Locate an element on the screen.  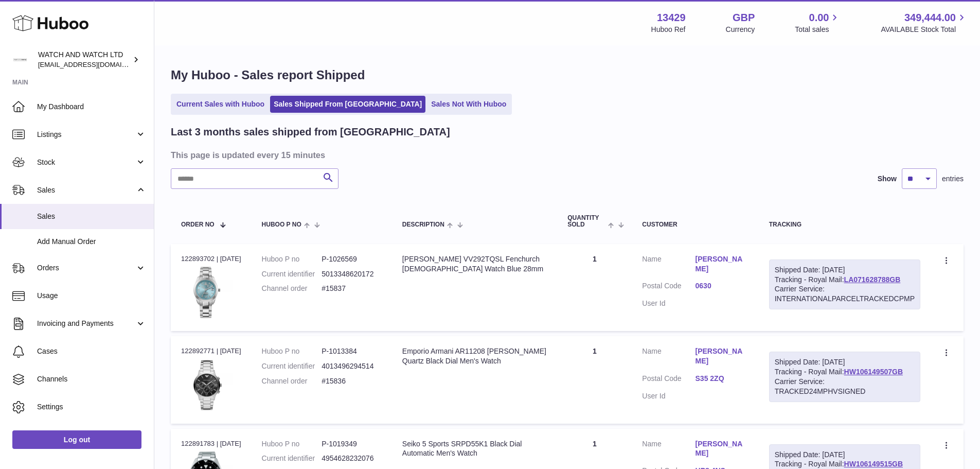
span: Stock is located at coordinates (86, 162).